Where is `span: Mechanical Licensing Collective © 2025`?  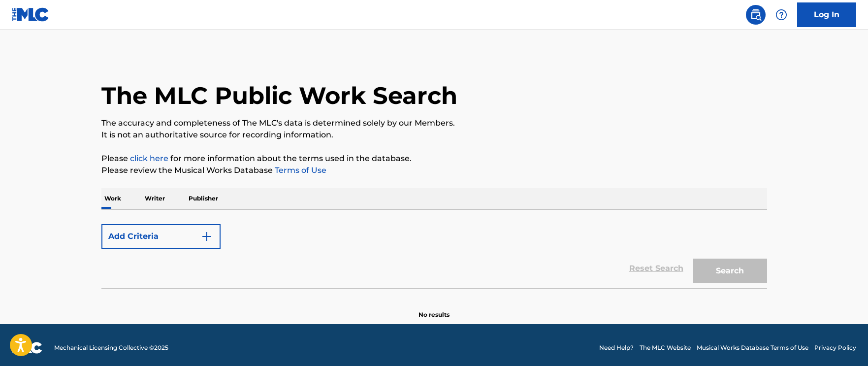
span: Mechanical Licensing Collective © 2025 is located at coordinates (111, 348).